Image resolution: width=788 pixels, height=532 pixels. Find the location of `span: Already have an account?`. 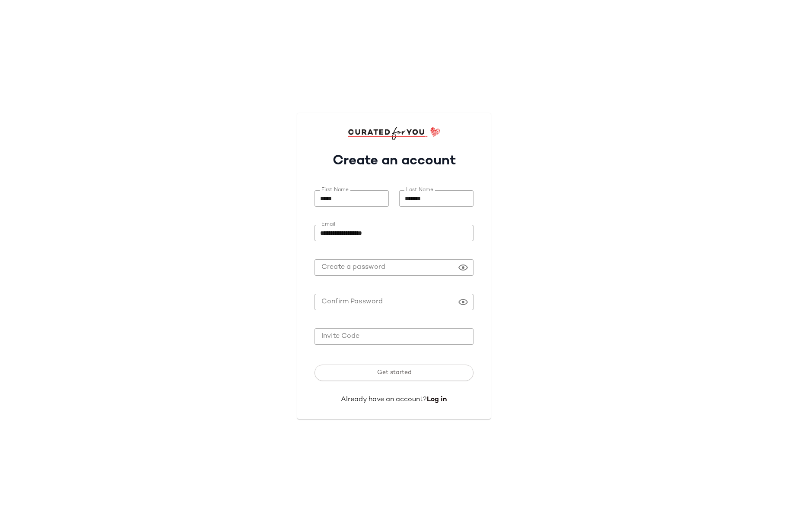

span: Already have an account? is located at coordinates (384, 399).